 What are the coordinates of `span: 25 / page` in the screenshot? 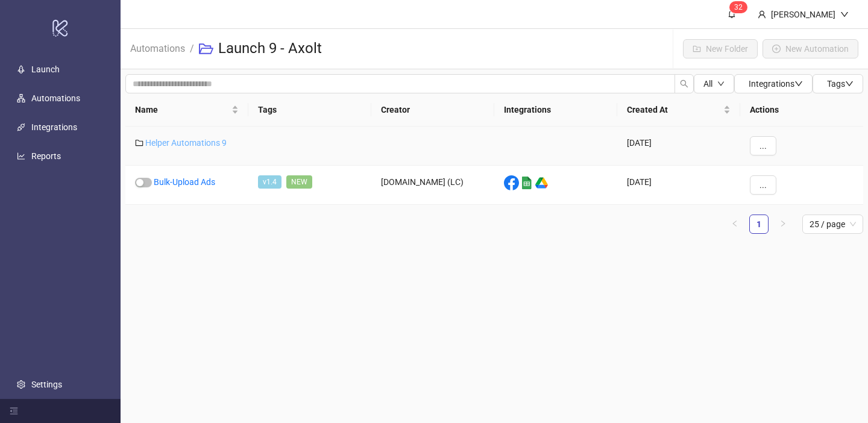 It's located at (832, 224).